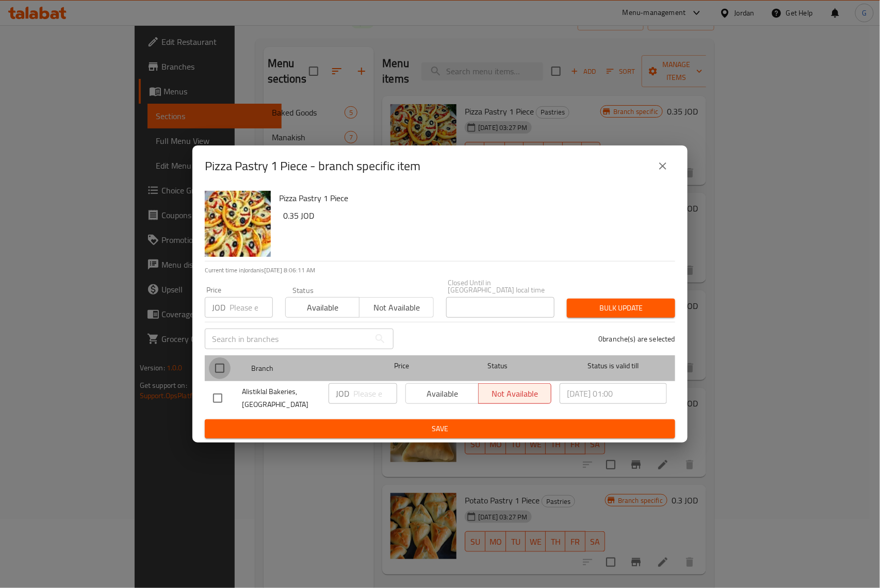 This screenshot has height=588, width=880. What do you see at coordinates (440, 429) in the screenshot?
I see `button: Save` at bounding box center [440, 429].